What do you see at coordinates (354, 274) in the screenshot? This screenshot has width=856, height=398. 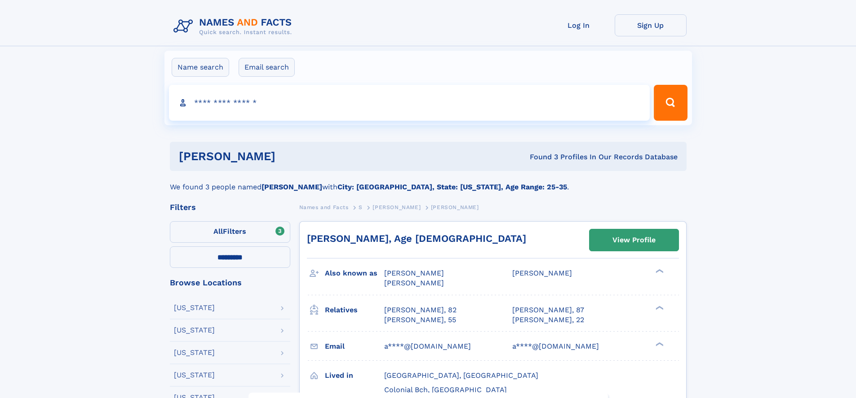 I see `h3: Also known as` at bounding box center [354, 274].